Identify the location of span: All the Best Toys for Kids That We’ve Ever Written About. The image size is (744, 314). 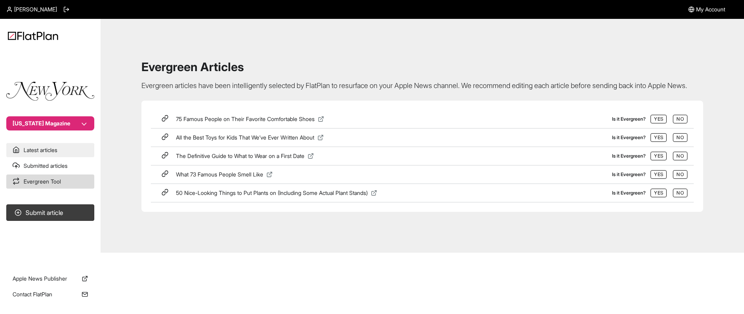
(245, 137).